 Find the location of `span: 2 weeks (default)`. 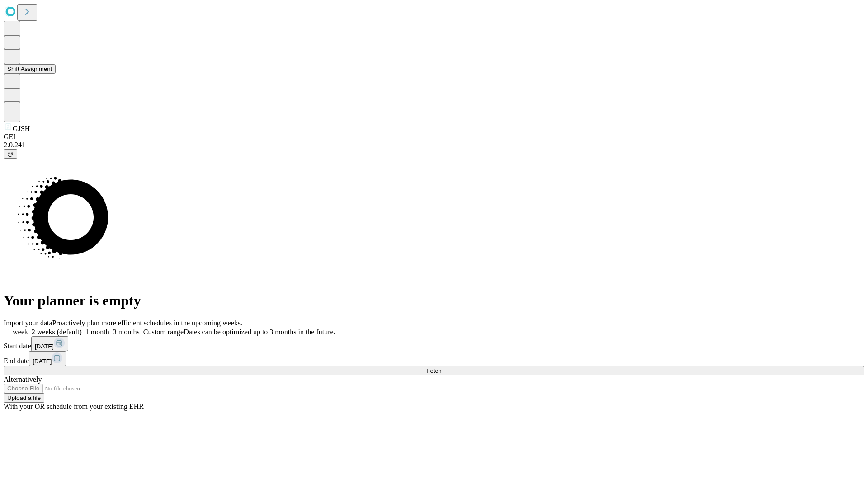

span: 2 weeks (default) is located at coordinates (57, 332).